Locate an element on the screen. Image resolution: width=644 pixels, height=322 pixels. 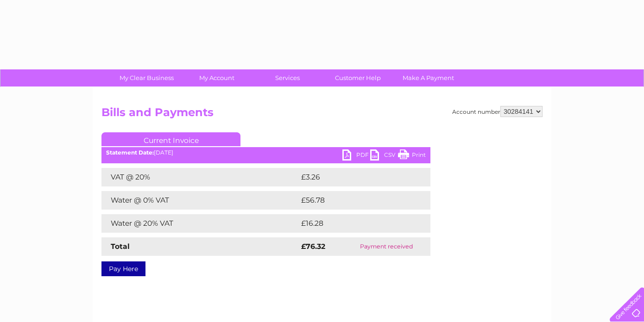
td: £16.28 is located at coordinates (355, 224).